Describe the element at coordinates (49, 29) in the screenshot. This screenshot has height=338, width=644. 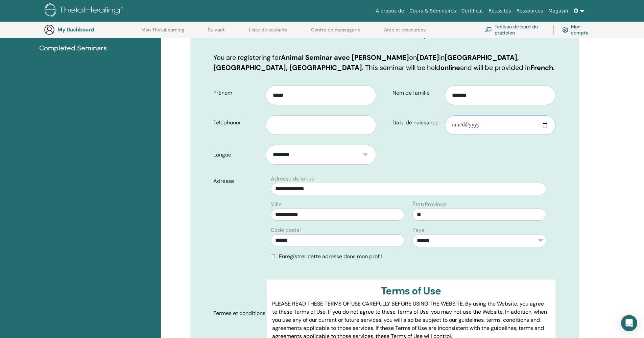
I see `img: generic-user-icon.jpg` at that location.